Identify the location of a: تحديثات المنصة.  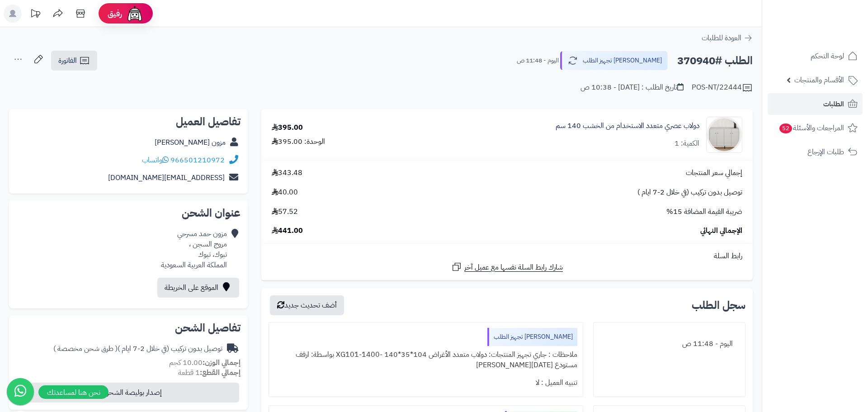
(35, 14).